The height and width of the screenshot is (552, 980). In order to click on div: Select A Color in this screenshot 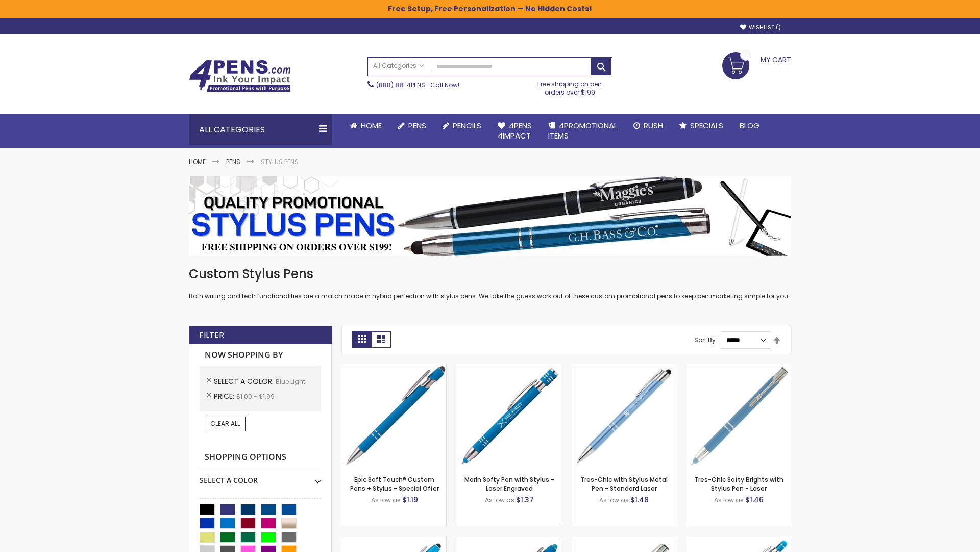, I will do `click(260, 476)`.